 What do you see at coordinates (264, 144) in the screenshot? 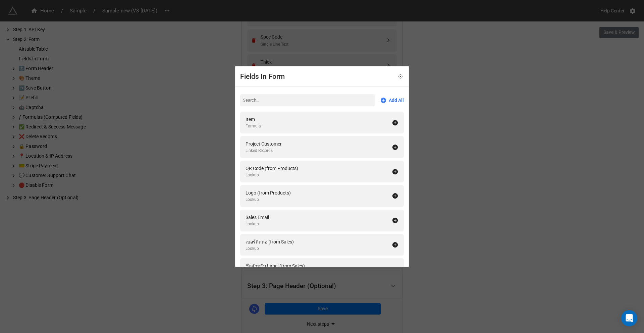
I see `div: Project Customer` at bounding box center [264, 144].